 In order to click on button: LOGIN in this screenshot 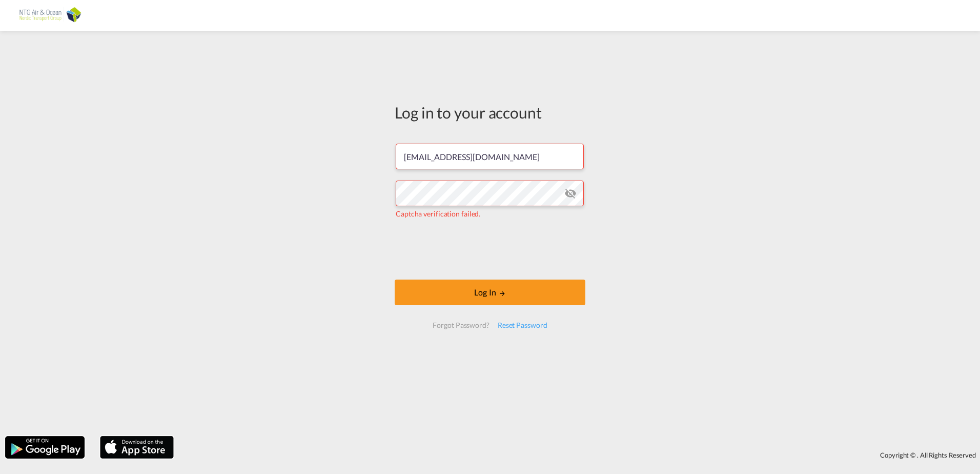, I will do `click(490, 292)`.